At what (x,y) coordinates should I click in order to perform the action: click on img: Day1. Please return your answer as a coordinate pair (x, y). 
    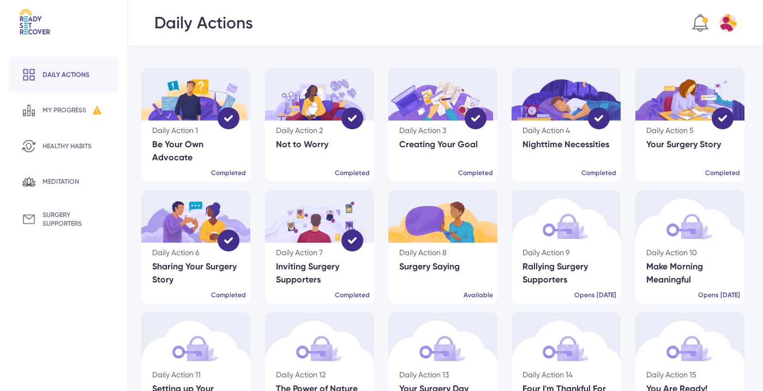
    Looking at the image, I should click on (194, 94).